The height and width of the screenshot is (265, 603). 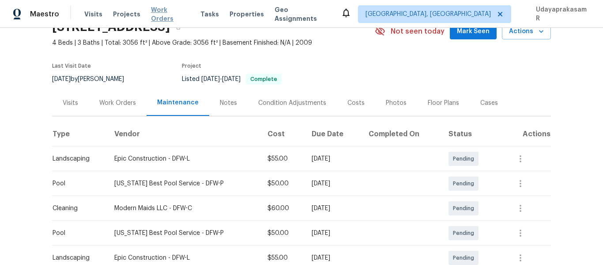 I want to click on th: Type, so click(x=79, y=134).